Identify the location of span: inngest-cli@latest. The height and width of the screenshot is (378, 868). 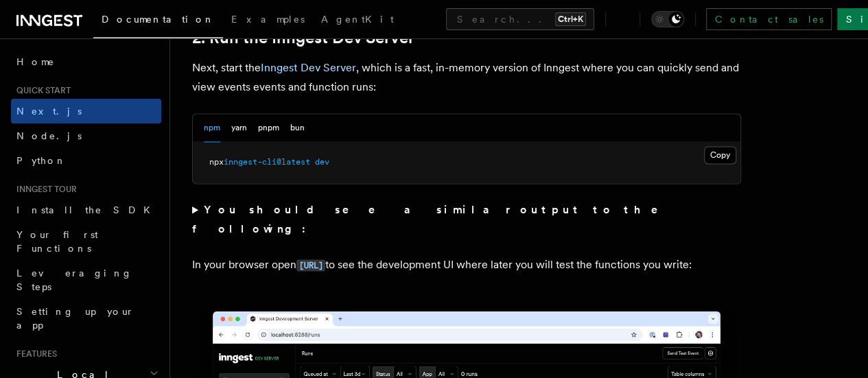
(267, 162).